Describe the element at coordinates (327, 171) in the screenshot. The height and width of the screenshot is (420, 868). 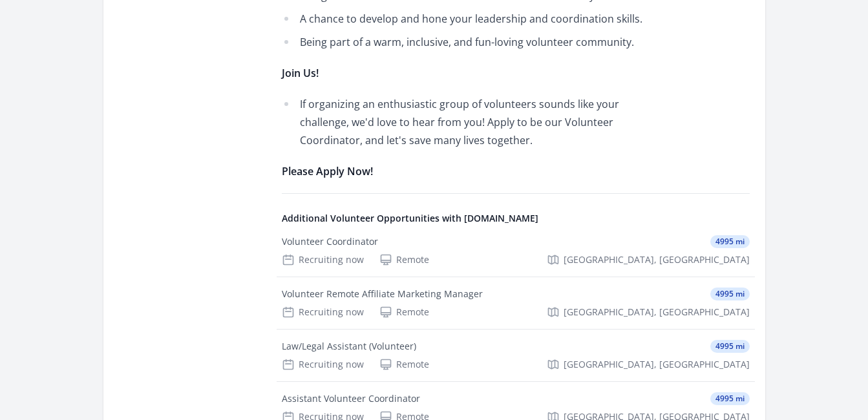
I see `strong: Please Apply Now!` at that location.